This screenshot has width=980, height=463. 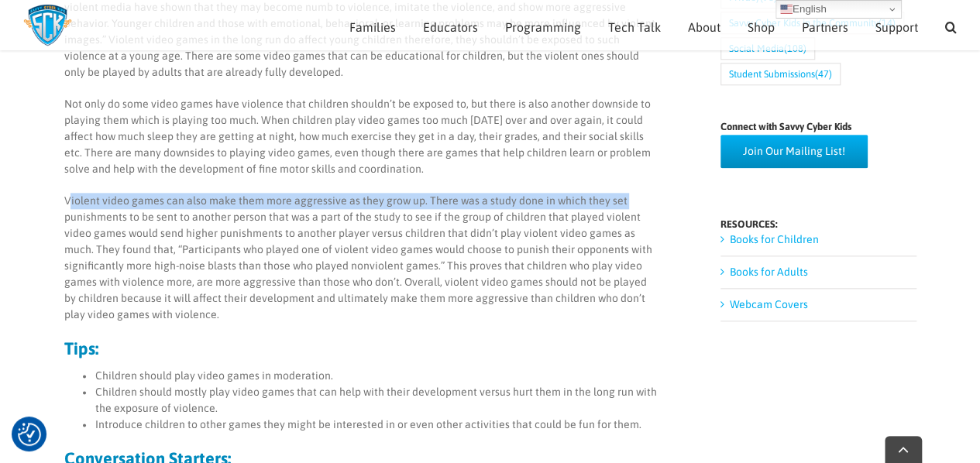 I want to click on span: Tech Talk, so click(x=634, y=27).